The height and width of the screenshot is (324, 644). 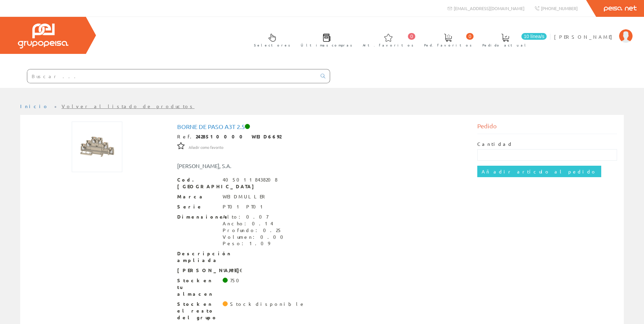 I want to click on span: Stock en el resto del grupo, so click(x=198, y=311).